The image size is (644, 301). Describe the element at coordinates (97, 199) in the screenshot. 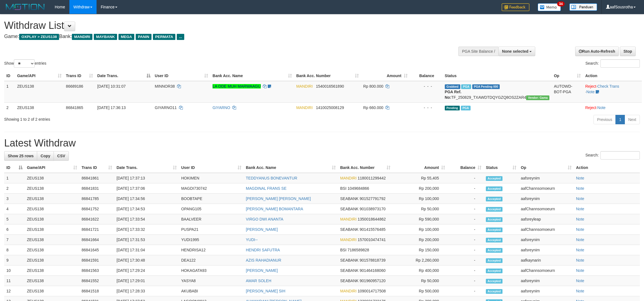

I see `td: 86841785` at that location.